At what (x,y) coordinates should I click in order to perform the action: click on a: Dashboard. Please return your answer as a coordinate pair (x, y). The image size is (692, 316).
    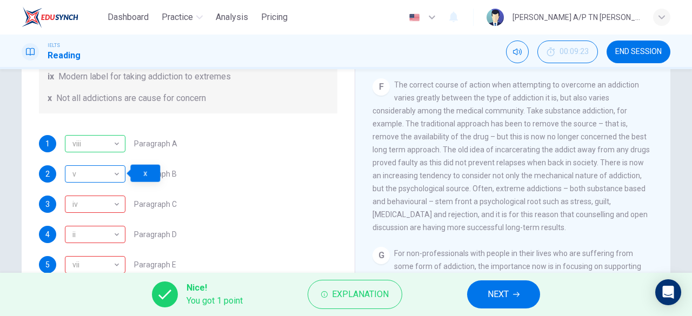
    Looking at the image, I should click on (128, 17).